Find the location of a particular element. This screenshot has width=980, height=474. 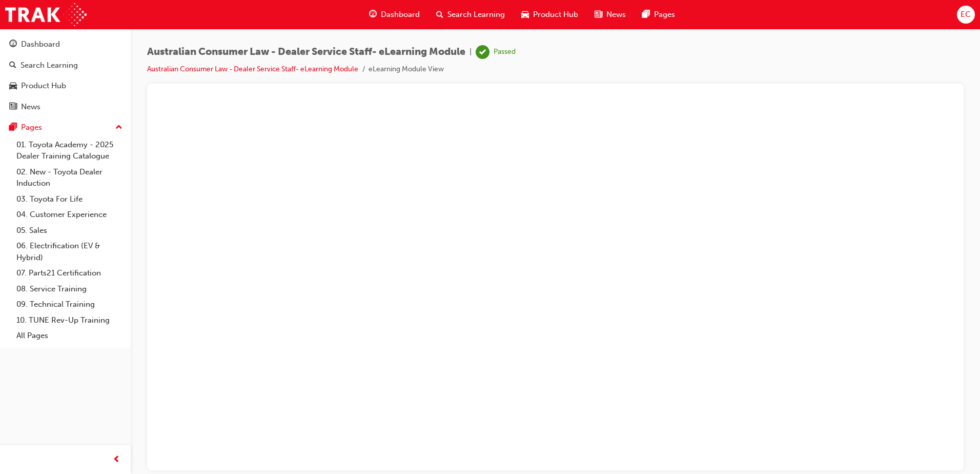

a: 02. New - Toyota Dealer Induction is located at coordinates (69, 178).